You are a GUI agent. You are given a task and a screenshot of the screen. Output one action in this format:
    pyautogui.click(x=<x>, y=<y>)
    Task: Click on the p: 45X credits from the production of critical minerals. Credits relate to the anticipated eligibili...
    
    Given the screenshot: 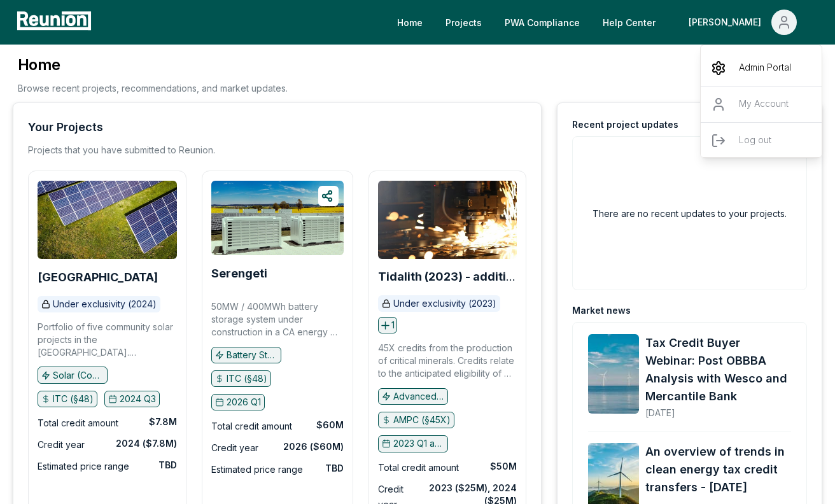 What is the action you would take?
    pyautogui.click(x=448, y=361)
    